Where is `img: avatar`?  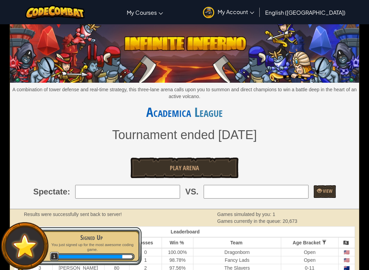 img: avatar is located at coordinates (208, 12).